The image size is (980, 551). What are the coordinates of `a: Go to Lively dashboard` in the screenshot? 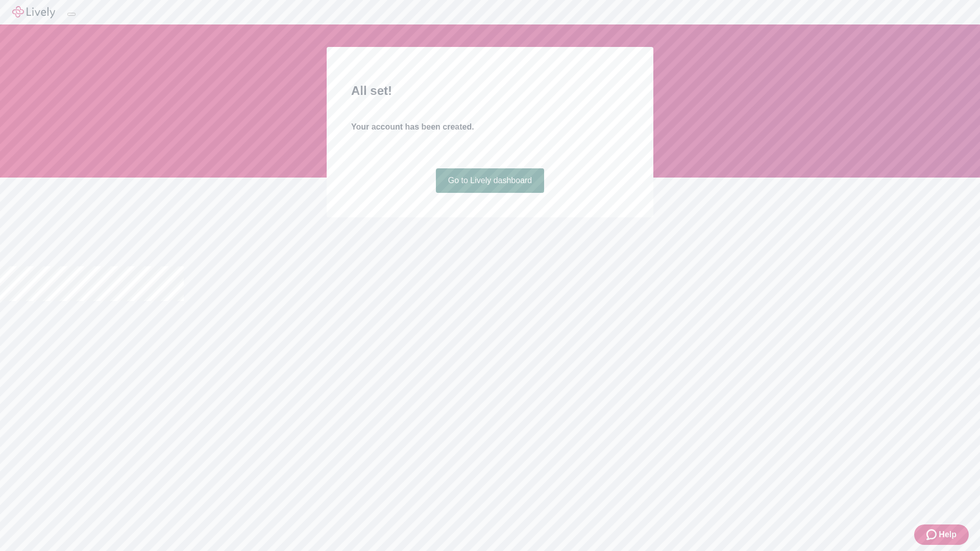 It's located at (490, 181).